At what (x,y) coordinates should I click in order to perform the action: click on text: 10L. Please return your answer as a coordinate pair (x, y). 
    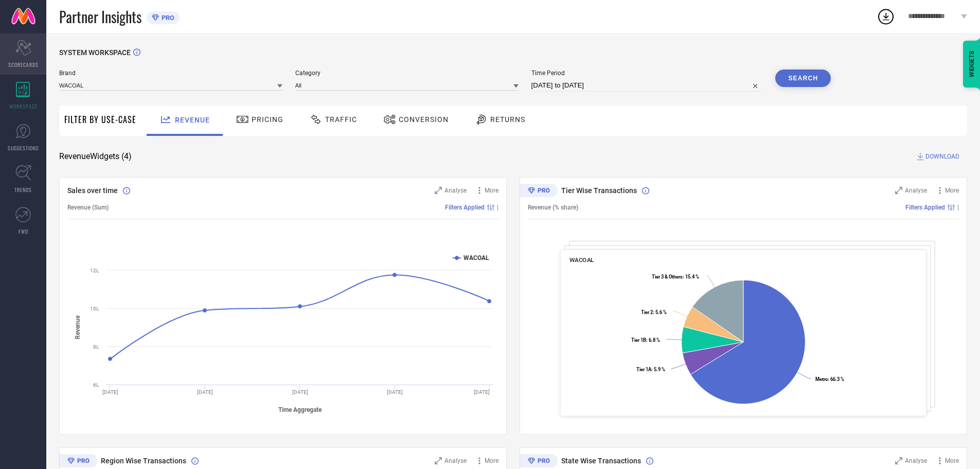
    Looking at the image, I should click on (95, 308).